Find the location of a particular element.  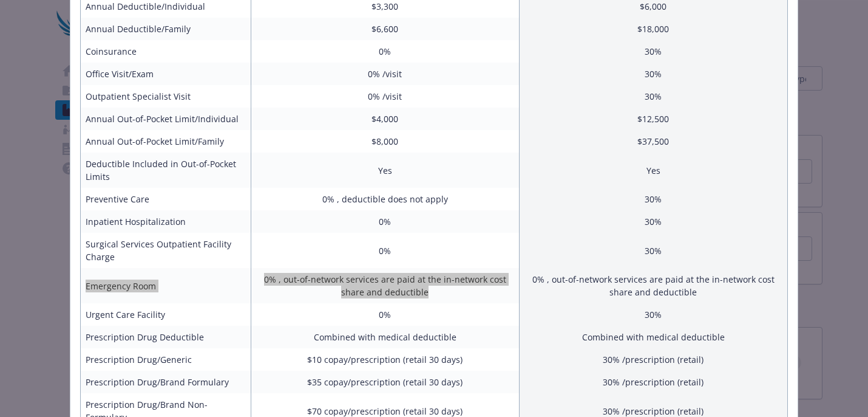

td: Preventive Care is located at coordinates (166, 199).